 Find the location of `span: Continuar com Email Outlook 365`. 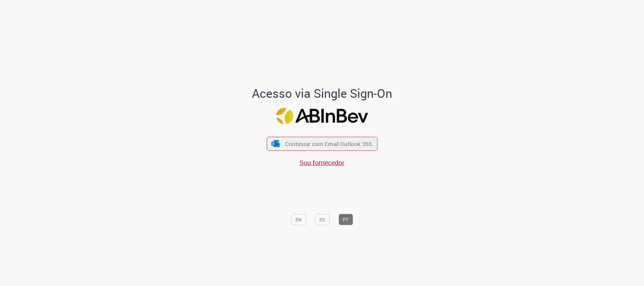

span: Continuar com Email Outlook 365 is located at coordinates (328, 144).